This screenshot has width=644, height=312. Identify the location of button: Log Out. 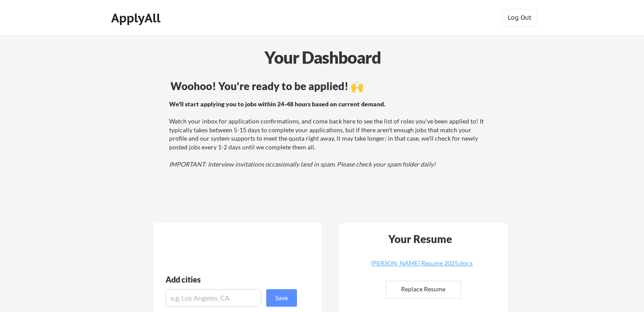
(520, 17).